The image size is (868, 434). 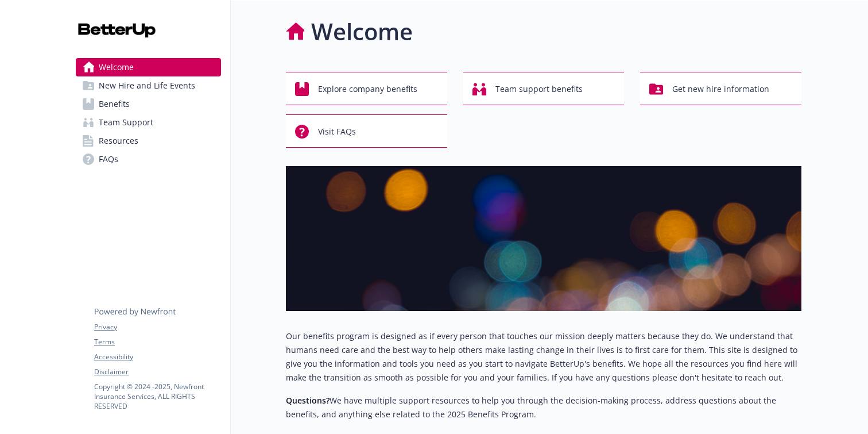 I want to click on button: Visit FAQs, so click(x=367, y=131).